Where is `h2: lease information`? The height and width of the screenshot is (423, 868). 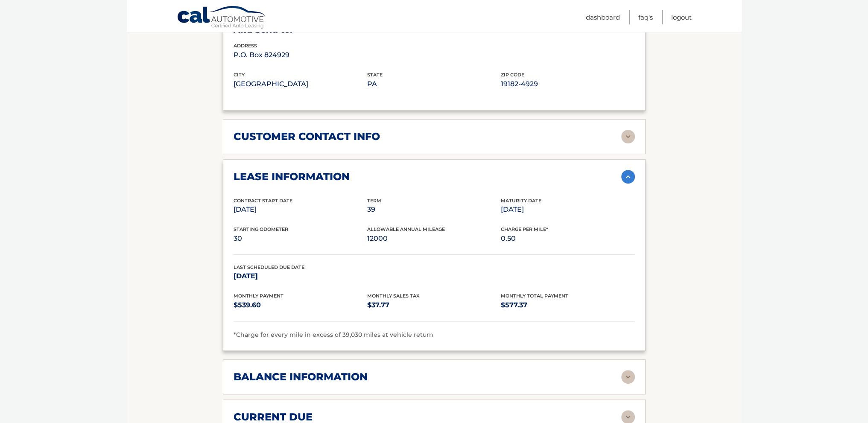
h2: lease information is located at coordinates (292, 177).